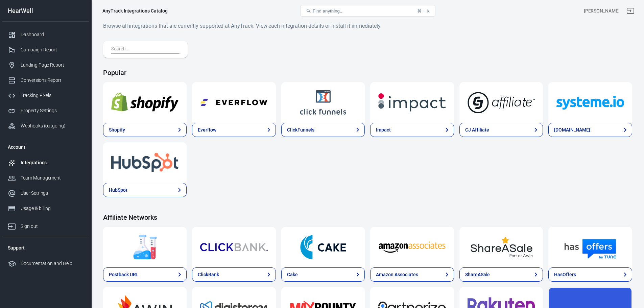 This screenshot has width=644, height=308. Describe the element at coordinates (52, 95) in the screenshot. I see `div: Tracking Pixels` at that location.